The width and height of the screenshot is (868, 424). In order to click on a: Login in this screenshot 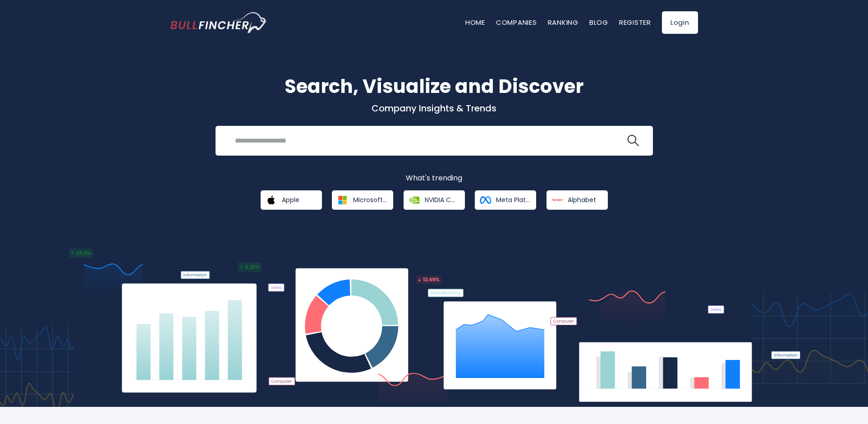, I will do `click(680, 23)`.